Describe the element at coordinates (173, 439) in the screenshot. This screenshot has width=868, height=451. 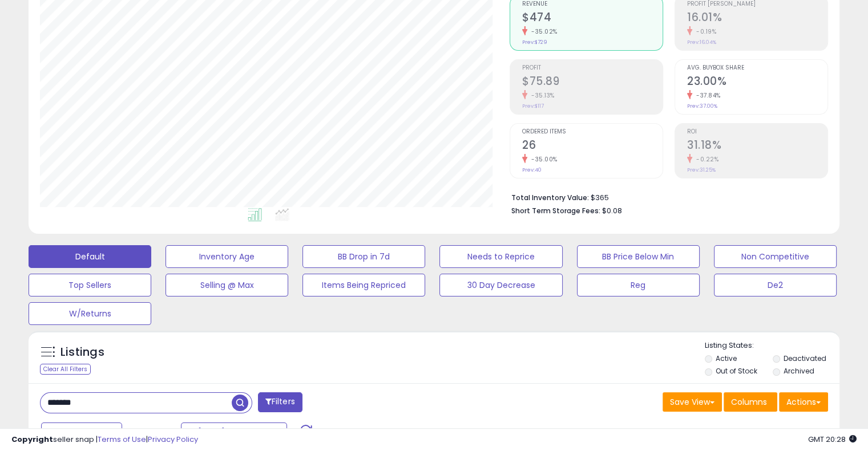
I see `a: Privacy Policy` at that location.